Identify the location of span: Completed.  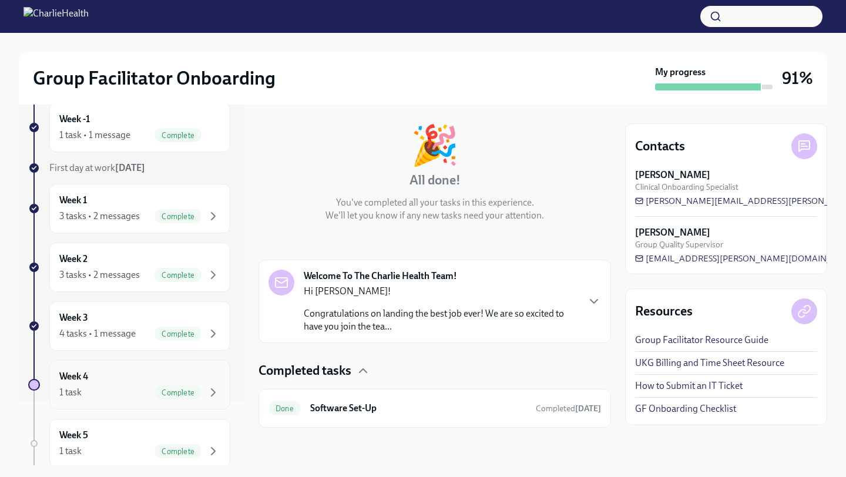
(568, 409).